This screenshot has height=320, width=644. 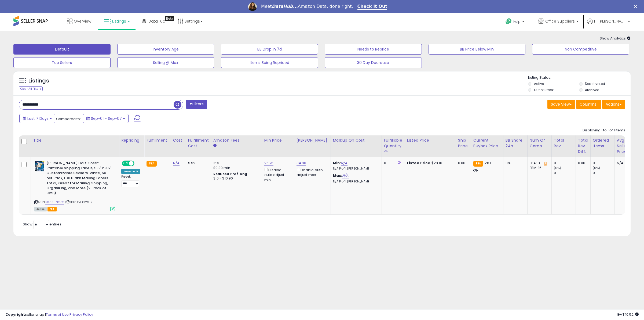 What do you see at coordinates (157, 140) in the screenshot?
I see `div: Fulfillment` at bounding box center [157, 140].